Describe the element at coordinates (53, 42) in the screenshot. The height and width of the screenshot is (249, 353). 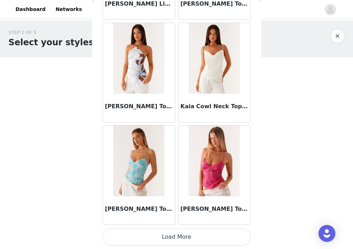
I see `h1: Select your styles!` at that location.